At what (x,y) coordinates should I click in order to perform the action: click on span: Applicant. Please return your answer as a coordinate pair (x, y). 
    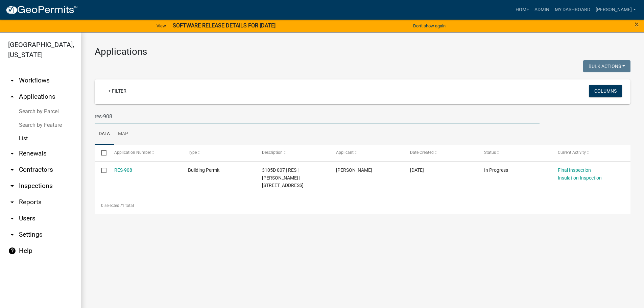
    Looking at the image, I should click on (345, 153).